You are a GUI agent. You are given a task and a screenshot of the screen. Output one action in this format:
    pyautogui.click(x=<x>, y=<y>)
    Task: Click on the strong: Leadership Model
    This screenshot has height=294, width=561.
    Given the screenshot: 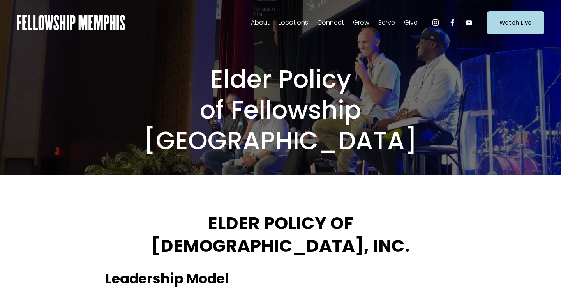 What is the action you would take?
    pyautogui.click(x=167, y=278)
    